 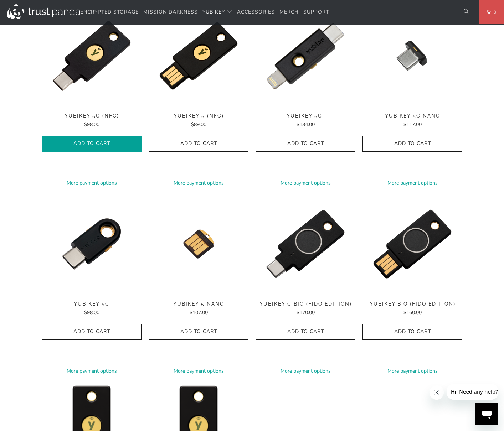 I want to click on a: YubiKey 5C Nano $117.00, so click(x=412, y=120).